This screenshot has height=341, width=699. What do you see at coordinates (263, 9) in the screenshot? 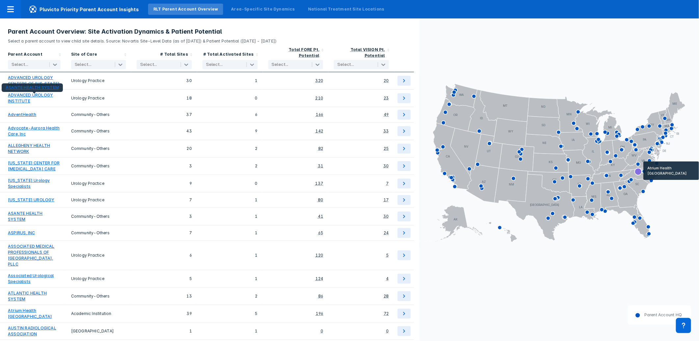
I see `a: Area-Specific Site Dynamics` at bounding box center [263, 9].